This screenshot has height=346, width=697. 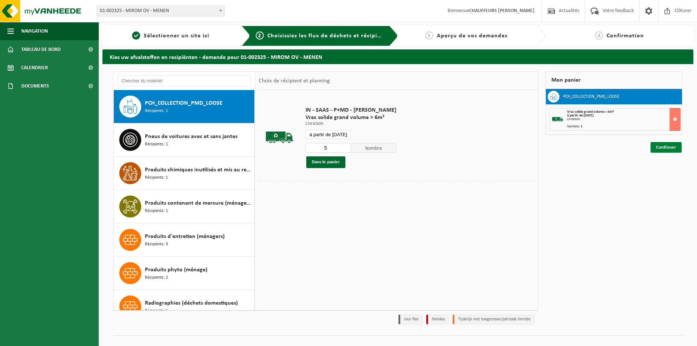 I want to click on span: Produits contenant de mercure (ménagers), so click(x=199, y=203).